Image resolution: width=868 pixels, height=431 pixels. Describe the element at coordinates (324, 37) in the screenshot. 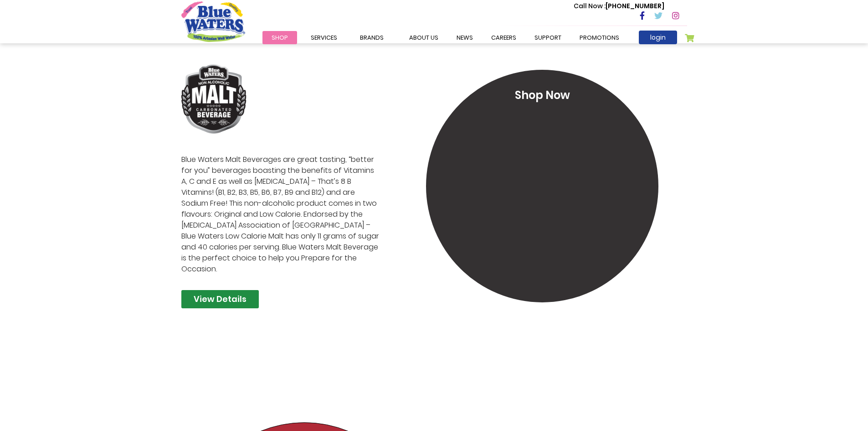

I see `span: Services` at that location.